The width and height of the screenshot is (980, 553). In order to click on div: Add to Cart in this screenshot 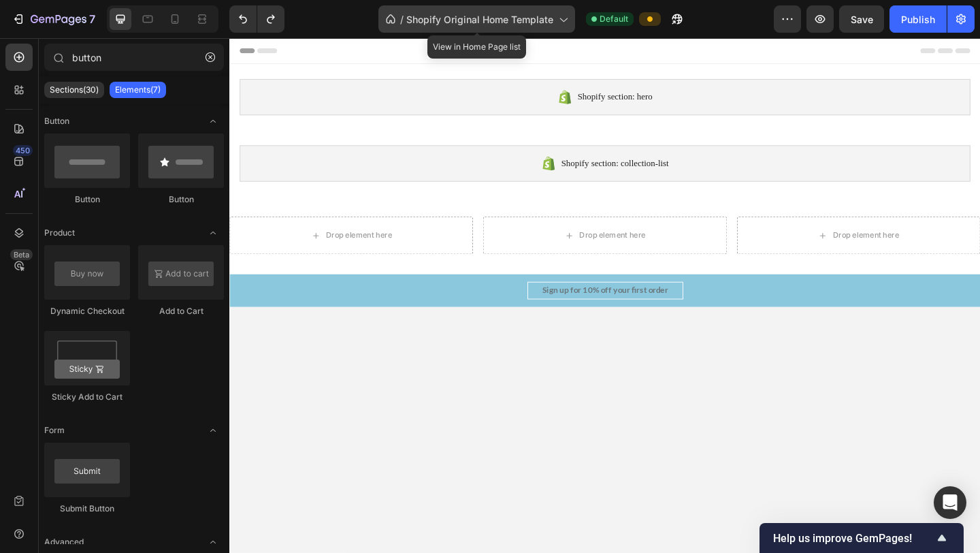, I will do `click(181, 311)`.